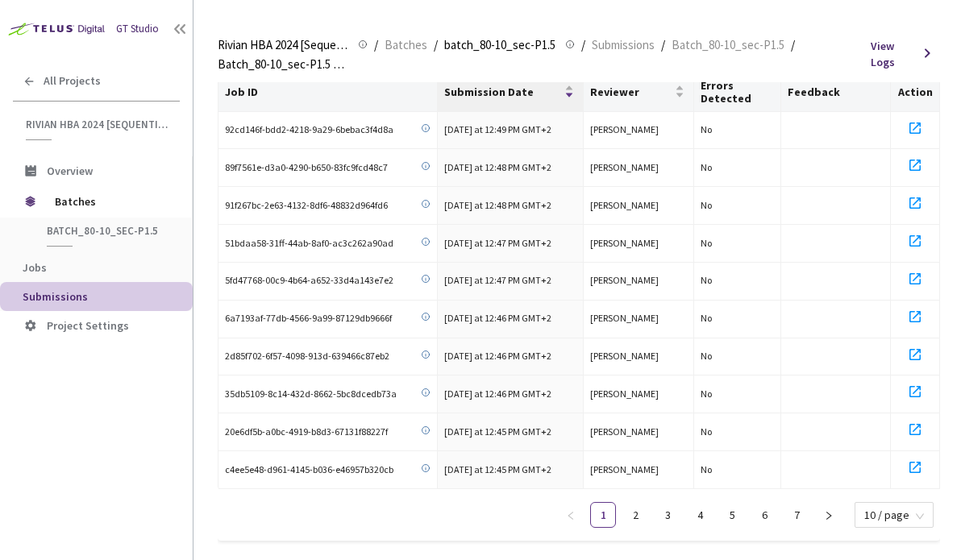 This screenshot has height=560, width=961. What do you see at coordinates (603, 515) in the screenshot?
I see `a: 1` at bounding box center [603, 515].